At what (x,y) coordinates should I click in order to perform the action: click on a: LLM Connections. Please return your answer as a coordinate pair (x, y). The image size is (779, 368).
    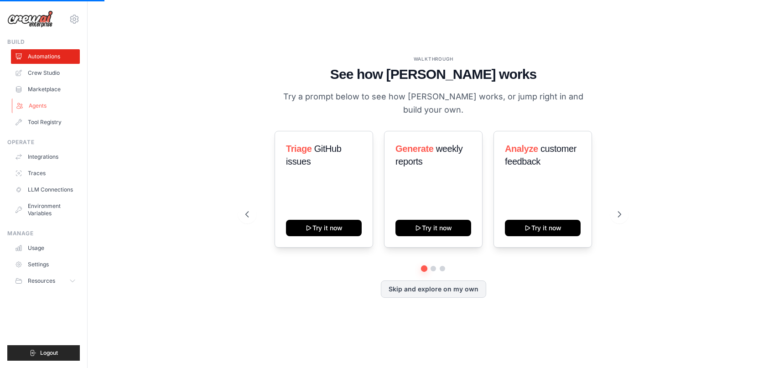
    Looking at the image, I should click on (45, 190).